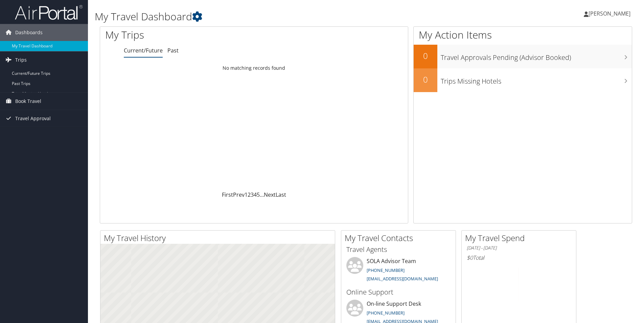 This screenshot has height=323, width=644. What do you see at coordinates (399, 271) in the screenshot?
I see `li: SOLA Advisor Team` at bounding box center [399, 271].